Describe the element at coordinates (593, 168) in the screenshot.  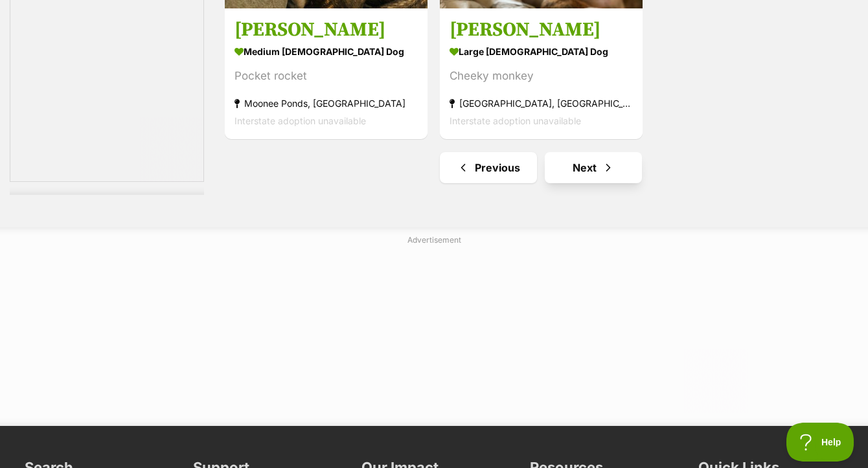
I see `a: Next page` at that location.